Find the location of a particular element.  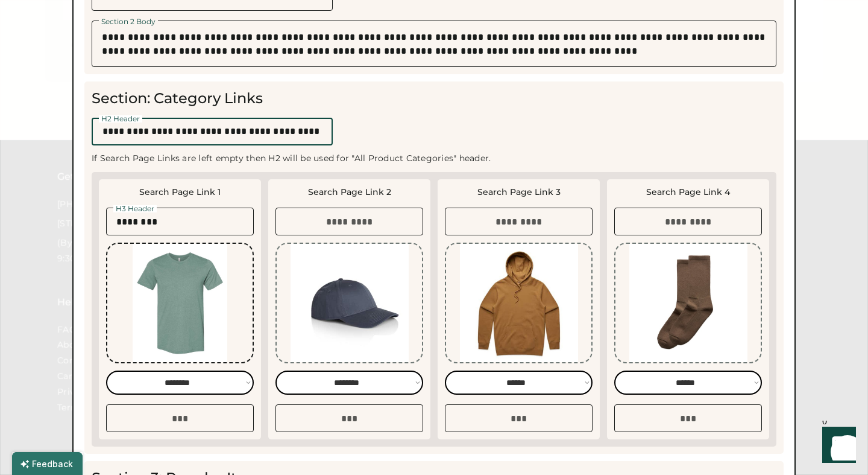

div: Search Page Link 2 is located at coordinates (350, 192).